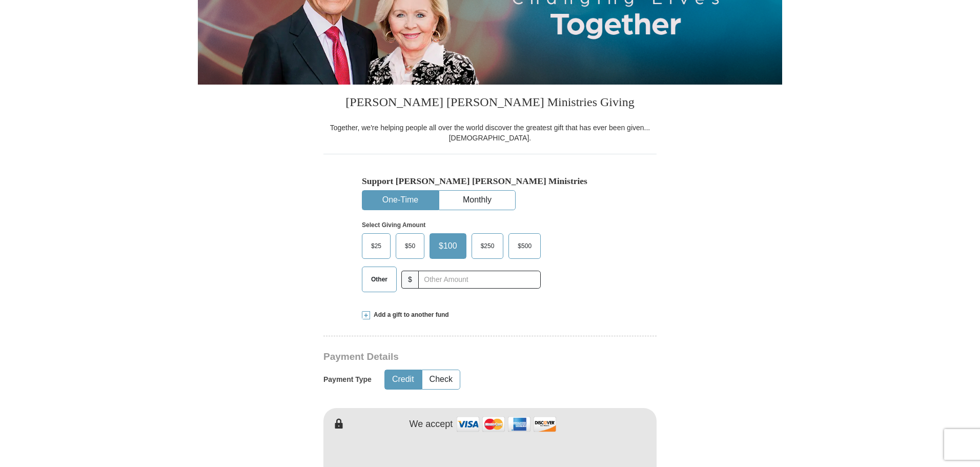 Image resolution: width=980 pixels, height=467 pixels. What do you see at coordinates (506, 424) in the screenshot?
I see `img: credit cards accepted` at bounding box center [506, 424].